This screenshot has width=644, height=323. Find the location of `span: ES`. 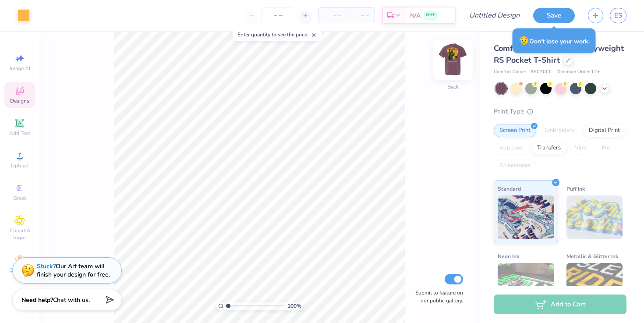

span: ES is located at coordinates (618, 15).